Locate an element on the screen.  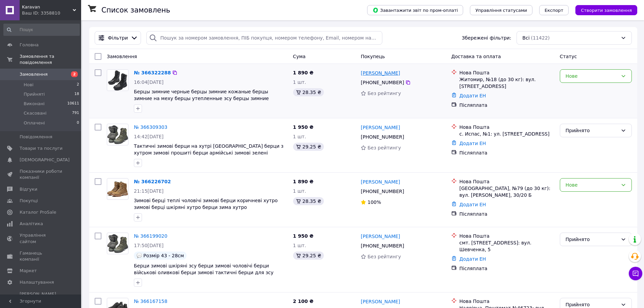
span: Берцы зимние черные берцы зимние кожаные берцы зимние на меху берцы утепленные зсу берцы зимние м... is located at coordinates (201, 98).